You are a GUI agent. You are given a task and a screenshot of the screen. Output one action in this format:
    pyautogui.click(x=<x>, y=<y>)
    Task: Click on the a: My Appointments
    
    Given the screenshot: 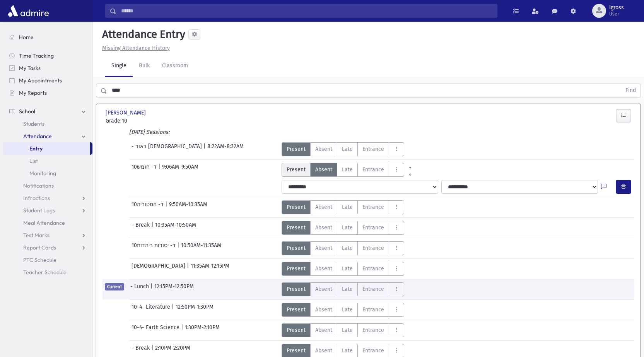 What is the action you would take?
    pyautogui.click(x=48, y=81)
    